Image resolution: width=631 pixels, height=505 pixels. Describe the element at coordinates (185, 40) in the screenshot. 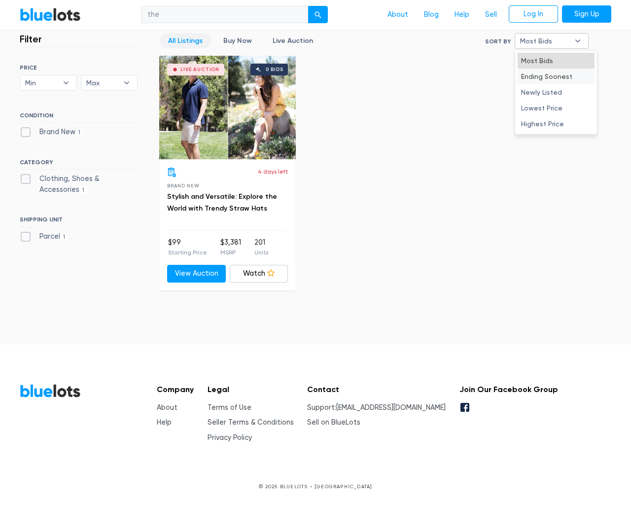

I see `a: All Listings` at that location.